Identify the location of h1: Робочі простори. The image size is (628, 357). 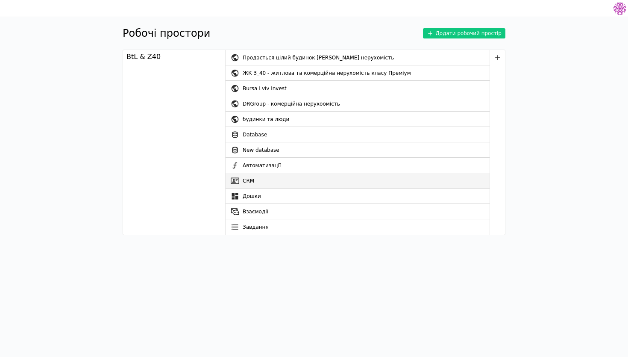
(166, 33).